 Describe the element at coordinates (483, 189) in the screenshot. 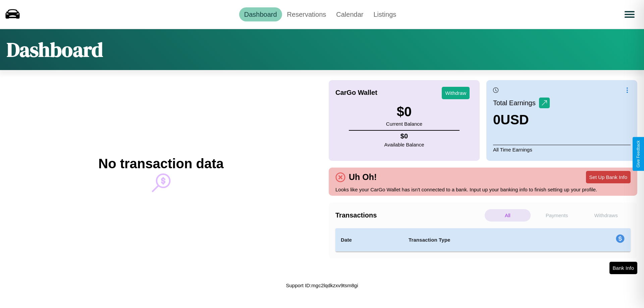

I see `p: Looks like your CarGo Wallet has isn't connected to a bank. Input up your banking info to finish ...` at that location.